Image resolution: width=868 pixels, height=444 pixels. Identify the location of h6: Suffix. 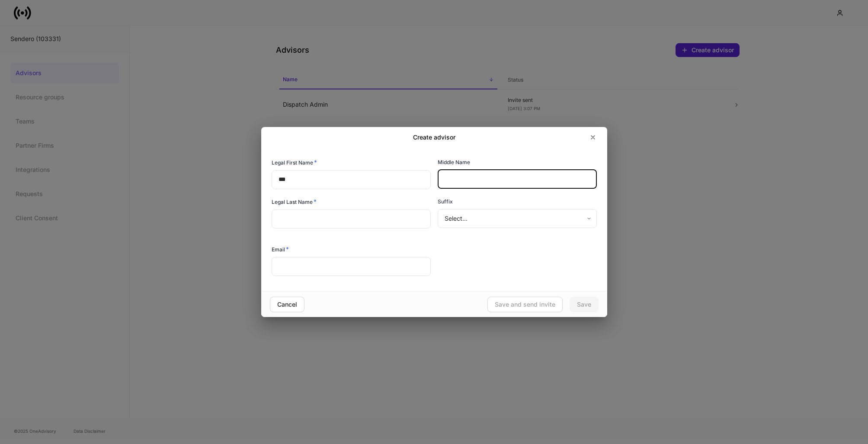
(445, 201).